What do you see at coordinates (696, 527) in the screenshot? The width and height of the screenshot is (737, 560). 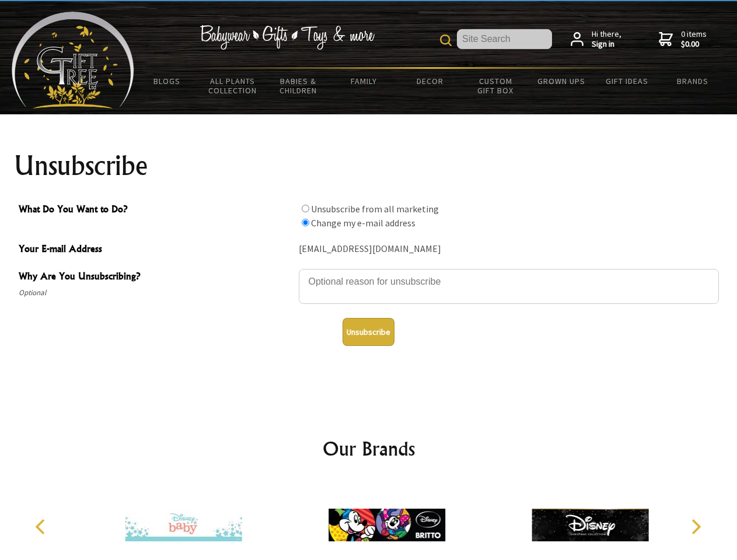 I see `button: Next` at bounding box center [696, 527].